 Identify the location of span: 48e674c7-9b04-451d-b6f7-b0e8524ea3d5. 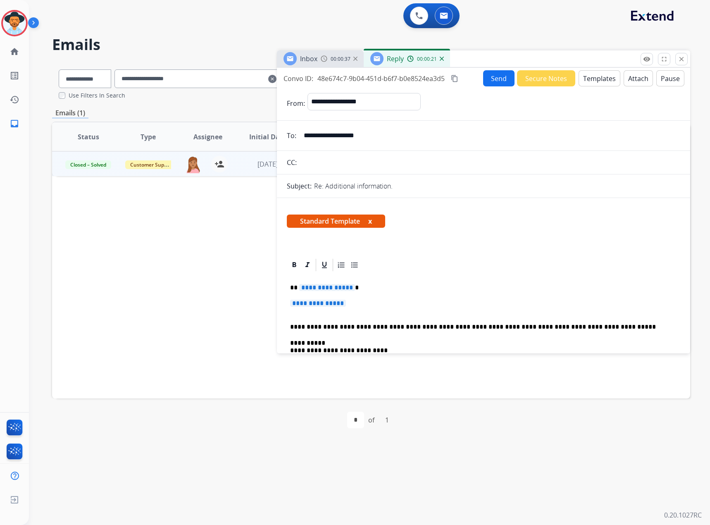
(381, 79).